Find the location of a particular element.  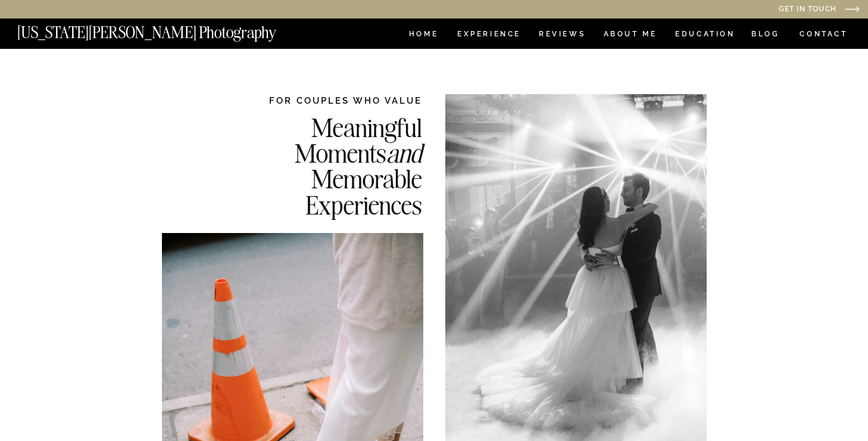

nav: REVIEWS is located at coordinates (561, 35).